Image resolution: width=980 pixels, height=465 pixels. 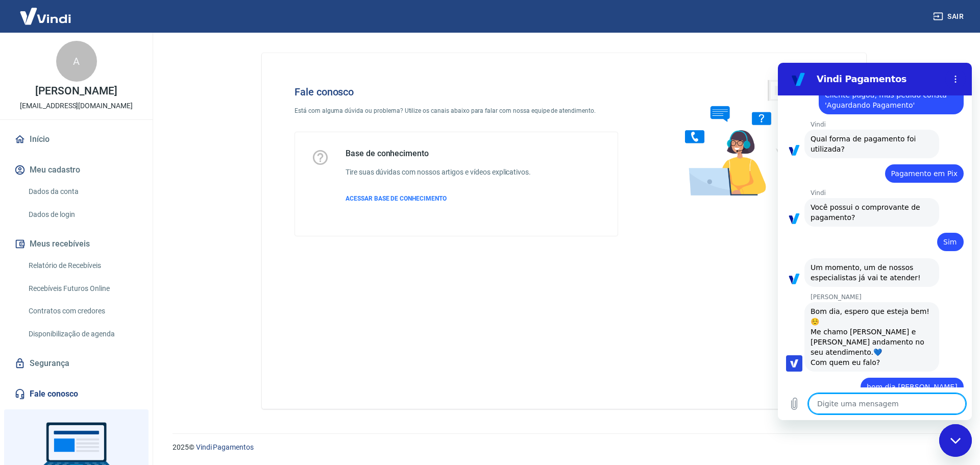 What do you see at coordinates (225, 447) in the screenshot?
I see `a: Vindi Pagamentos` at bounding box center [225, 447].